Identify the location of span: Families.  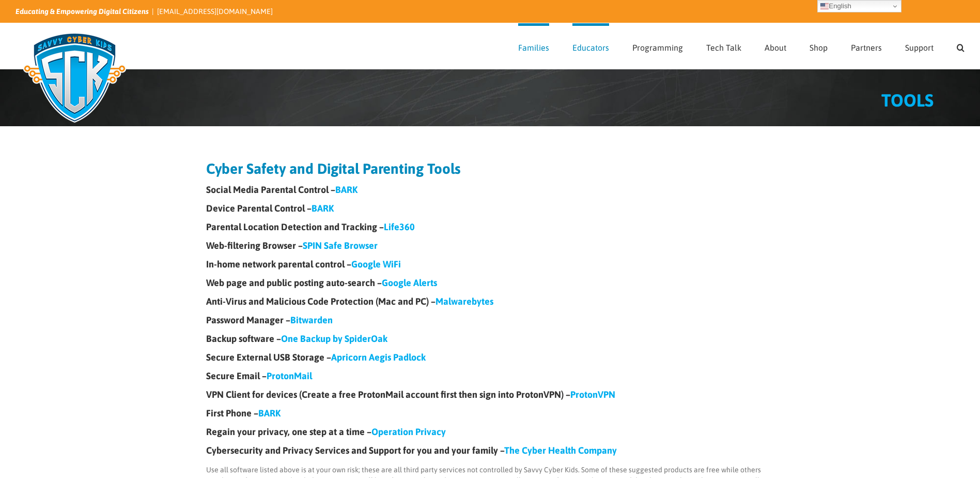
(534, 48).